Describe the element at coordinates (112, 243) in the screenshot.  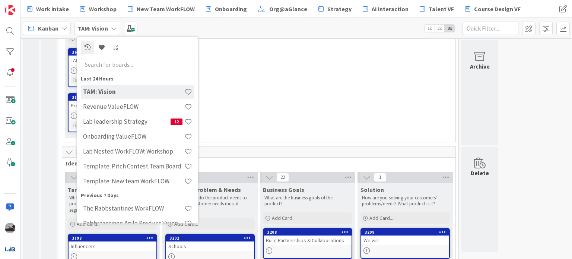
I see `div: 3198Influencers` at that location.